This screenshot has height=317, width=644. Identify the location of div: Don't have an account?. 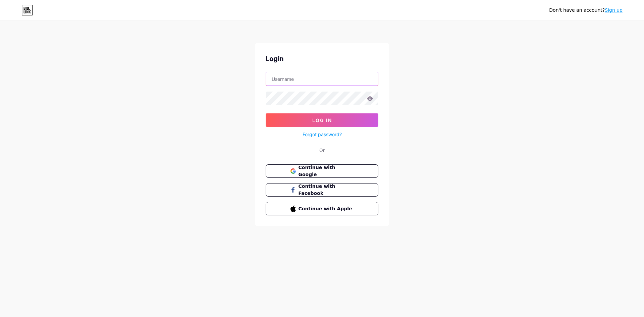
(585, 10).